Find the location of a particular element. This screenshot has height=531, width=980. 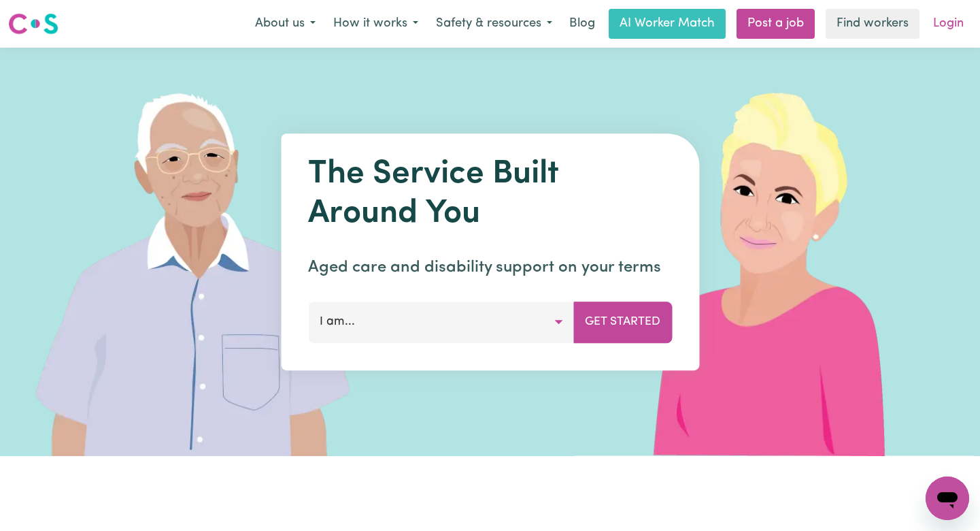

a: AI Worker Match is located at coordinates (667, 24).